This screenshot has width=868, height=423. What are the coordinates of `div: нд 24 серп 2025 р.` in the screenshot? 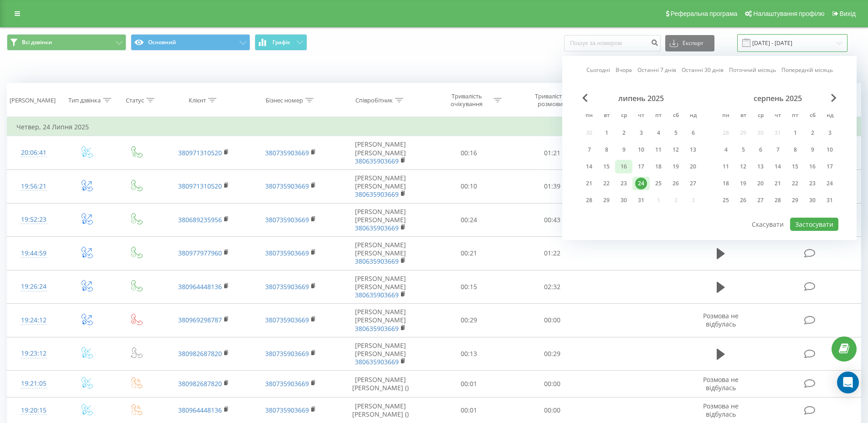 It's located at (830, 184).